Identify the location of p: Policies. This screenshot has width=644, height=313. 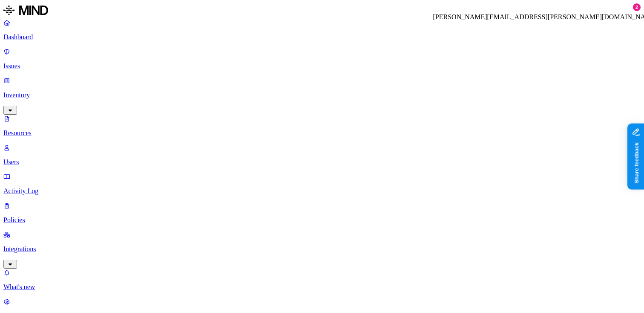
(322, 220).